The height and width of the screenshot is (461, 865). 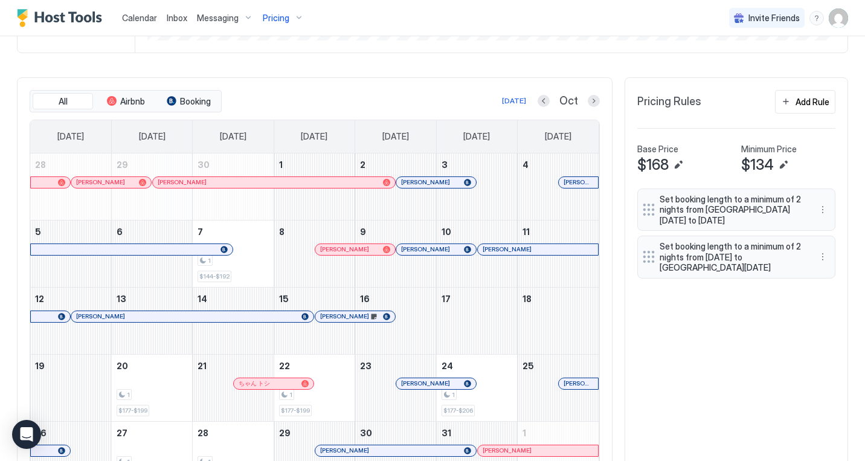 What do you see at coordinates (558, 366) in the screenshot?
I see `a: October 25, 2025` at bounding box center [558, 366].